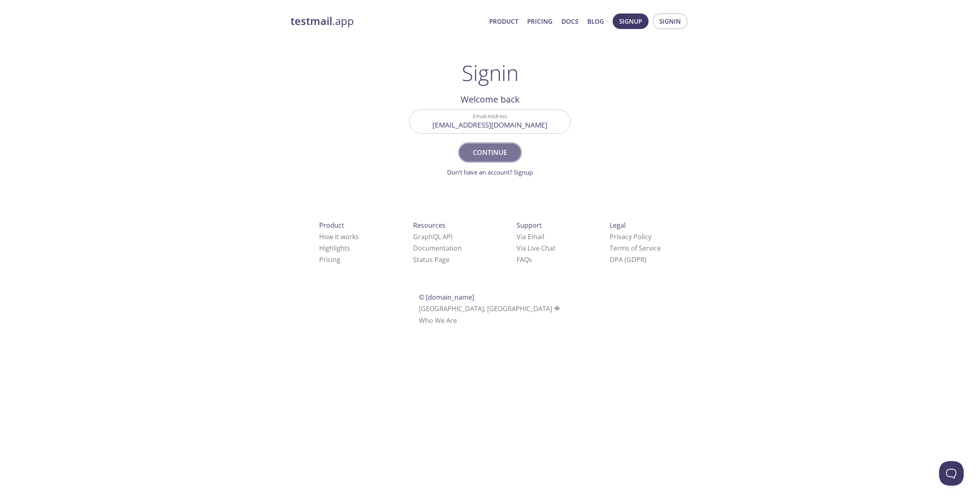  What do you see at coordinates (524, 259) in the screenshot?
I see `a: FAQ` at bounding box center [524, 259].